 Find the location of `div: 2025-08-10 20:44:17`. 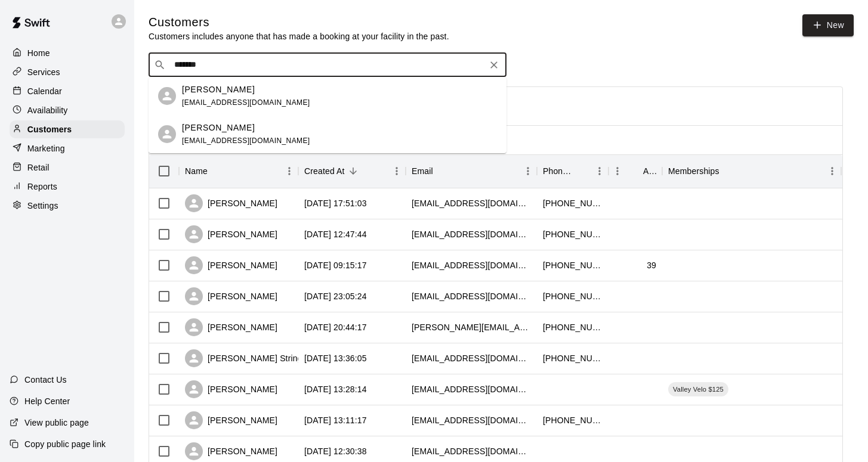

div: 2025-08-10 20:44:17 is located at coordinates (335, 327).